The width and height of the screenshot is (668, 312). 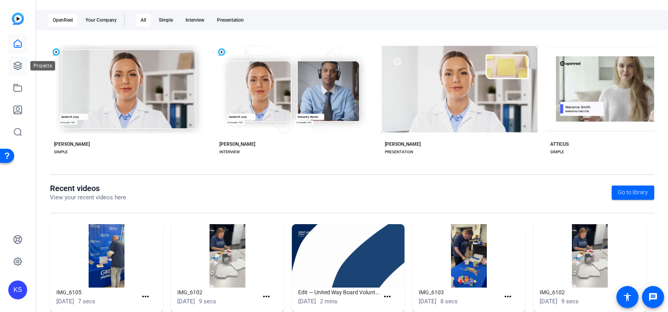 What do you see at coordinates (195, 20) in the screenshot?
I see `div: Interview` at bounding box center [195, 20].